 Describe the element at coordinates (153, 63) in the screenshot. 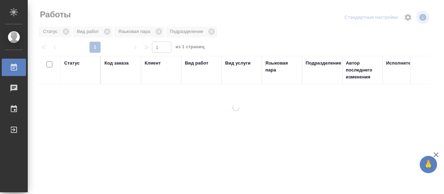

I see `div: Клиент` at that location.